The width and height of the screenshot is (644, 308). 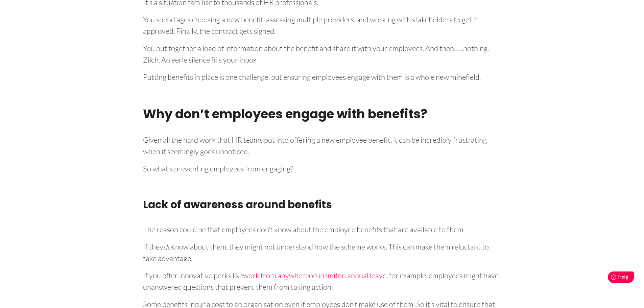 I want to click on p: So what’s preventing employees from engaging?, so click(x=322, y=167).